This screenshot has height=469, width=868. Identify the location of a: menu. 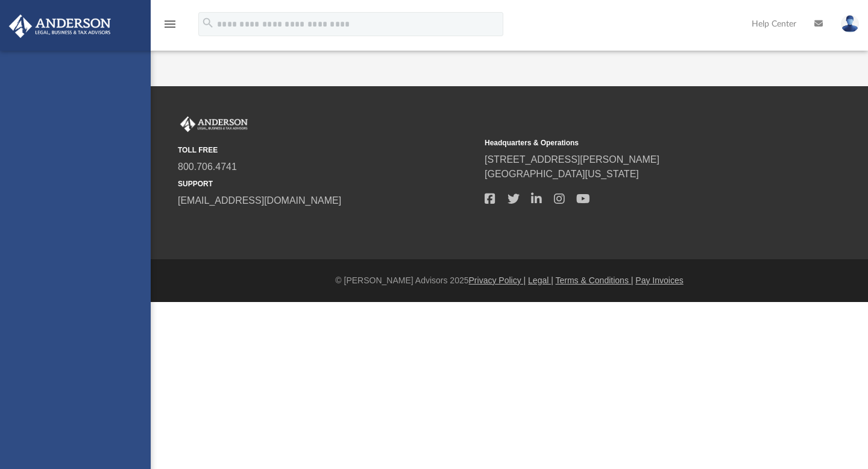
(170, 27).